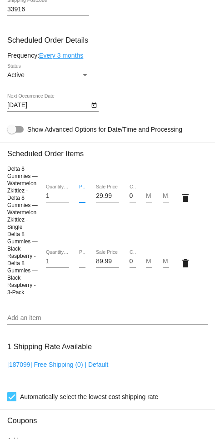 This screenshot has width=215, height=439. What do you see at coordinates (107, 40) in the screenshot?
I see `h3: Scheduled Order Details` at bounding box center [107, 40].